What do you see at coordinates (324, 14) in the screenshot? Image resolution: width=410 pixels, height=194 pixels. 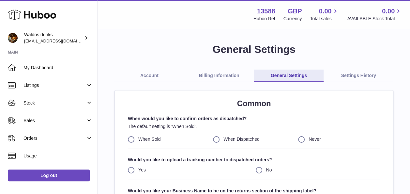 I see `a: 0.00 Total sales` at bounding box center [324, 14].